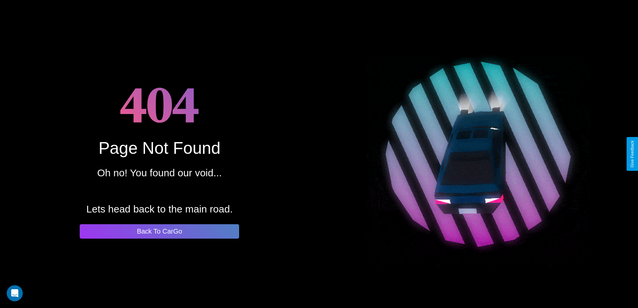 The image size is (638, 308). I want to click on div: Page Not Found, so click(160, 148).